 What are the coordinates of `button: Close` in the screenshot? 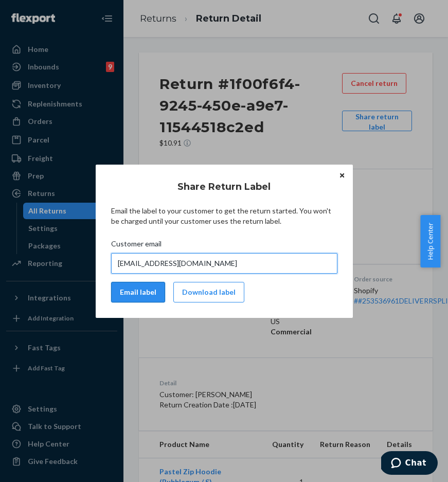 It's located at (342, 175).